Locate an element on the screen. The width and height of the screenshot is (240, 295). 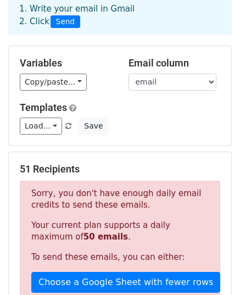
p: To send these emails, you can either: is located at coordinates (120, 257).